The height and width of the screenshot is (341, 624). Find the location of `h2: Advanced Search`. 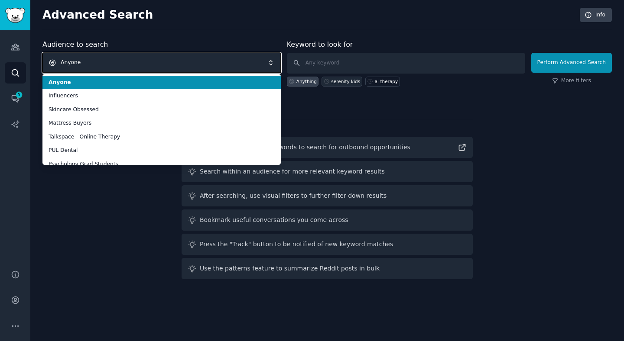

h2: Advanced Search is located at coordinates (309, 15).